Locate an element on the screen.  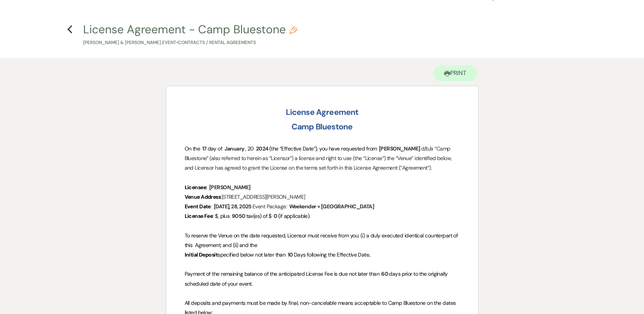
span: 9050 is located at coordinates (239, 216).